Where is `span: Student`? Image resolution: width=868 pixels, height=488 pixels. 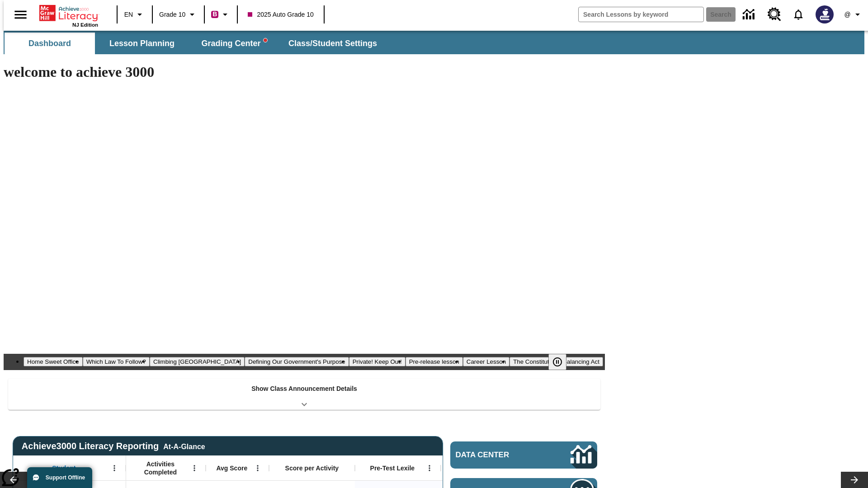
span: Student is located at coordinates (64, 469).